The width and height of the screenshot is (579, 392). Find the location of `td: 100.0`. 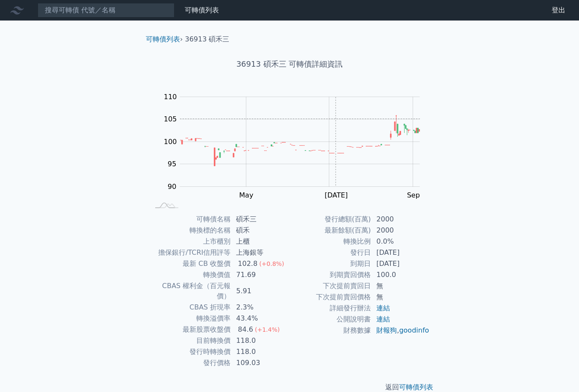

td: 100.0 is located at coordinates (400, 275).